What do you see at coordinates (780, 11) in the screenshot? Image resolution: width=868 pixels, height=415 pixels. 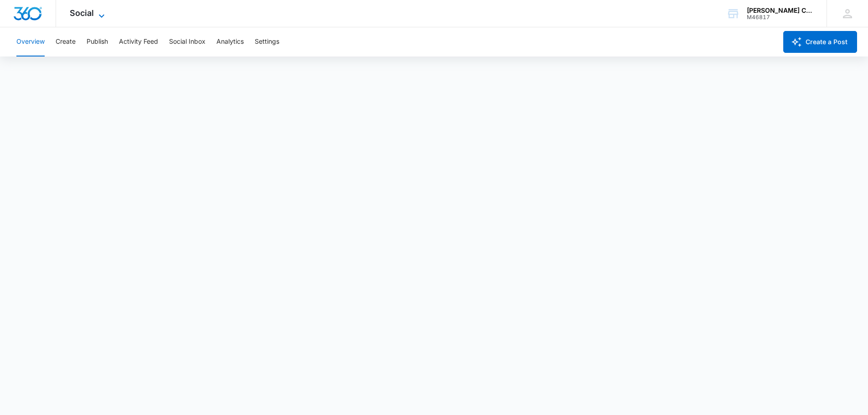 I see `div: account name` at bounding box center [780, 11].